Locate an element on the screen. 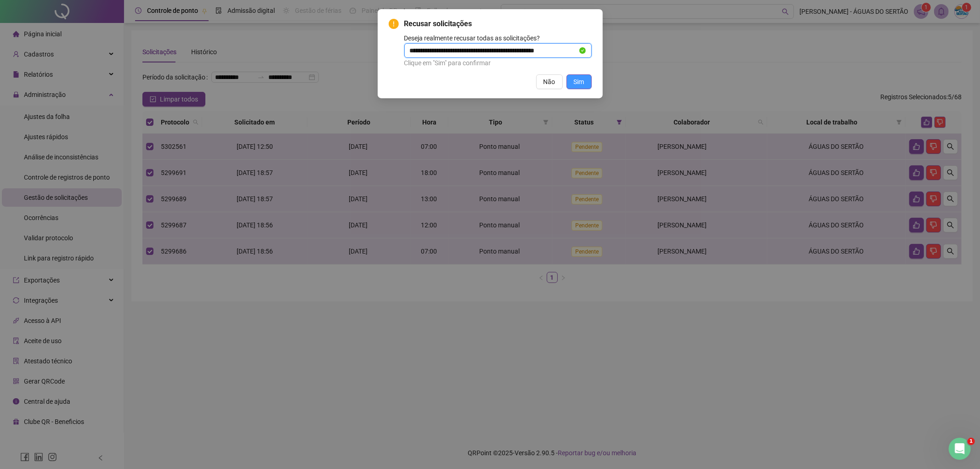 The width and height of the screenshot is (980, 469). button: Não is located at coordinates (550, 82).